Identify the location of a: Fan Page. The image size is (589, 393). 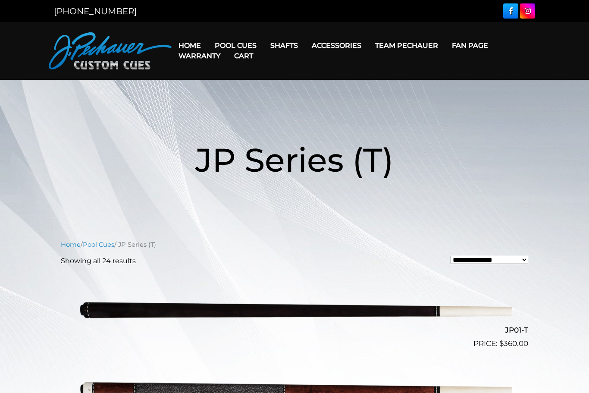
(470, 45).